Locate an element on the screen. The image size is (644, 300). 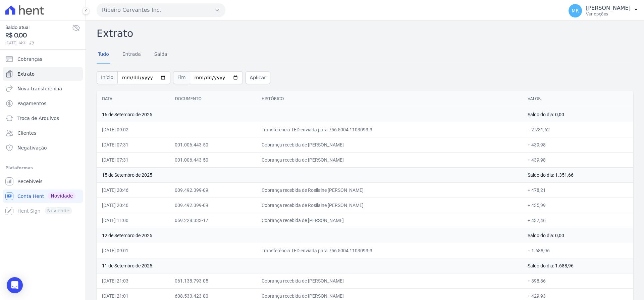
span: Negativação is located at coordinates (32, 148).